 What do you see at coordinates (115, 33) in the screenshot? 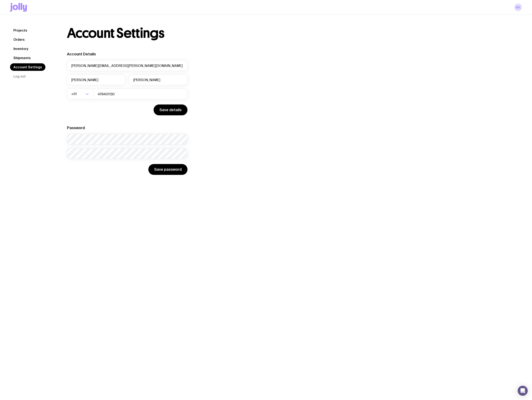
I see `h1: Account Settings` at bounding box center [115, 33].